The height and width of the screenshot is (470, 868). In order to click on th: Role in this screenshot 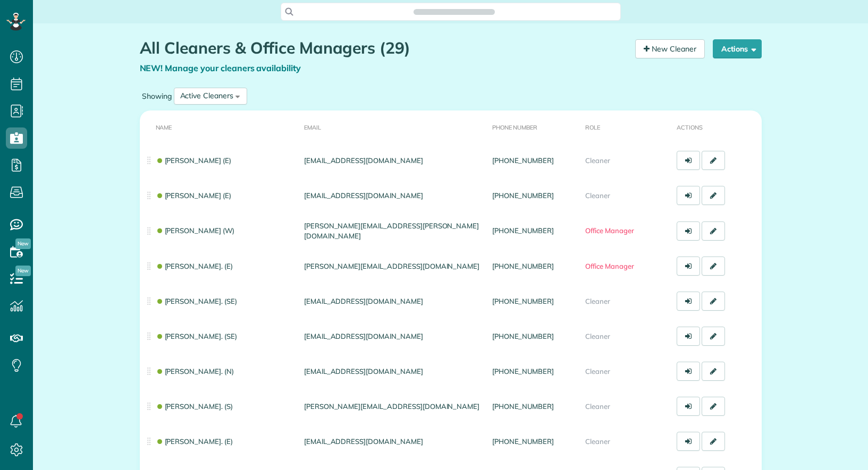, I will do `click(627, 127)`.